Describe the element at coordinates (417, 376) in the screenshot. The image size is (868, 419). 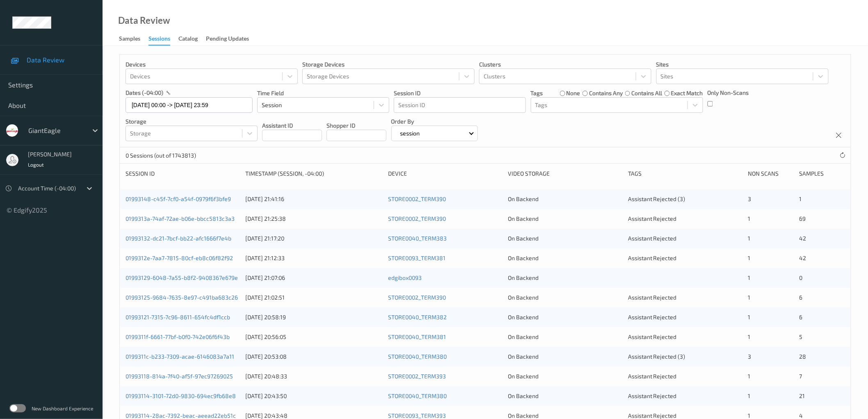
I see `a: STORE0002_TERM393` at that location.